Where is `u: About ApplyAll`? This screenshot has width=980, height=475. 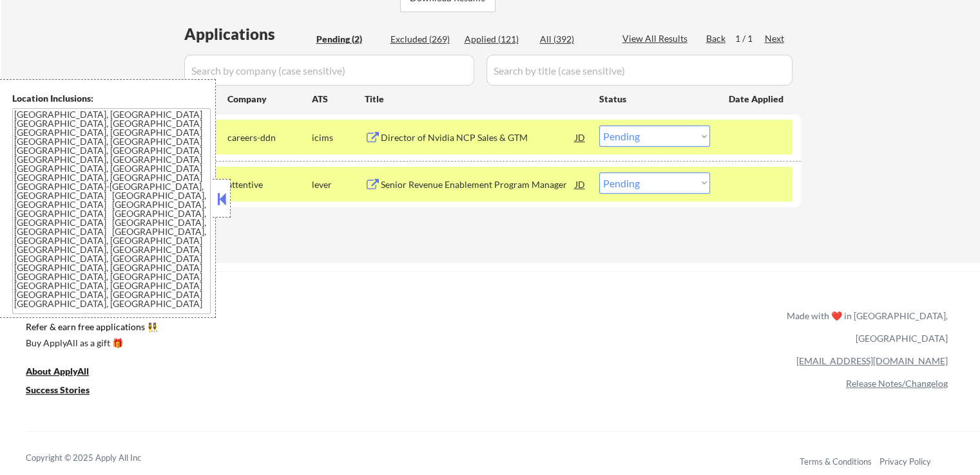
u: About ApplyAll is located at coordinates (58, 371).